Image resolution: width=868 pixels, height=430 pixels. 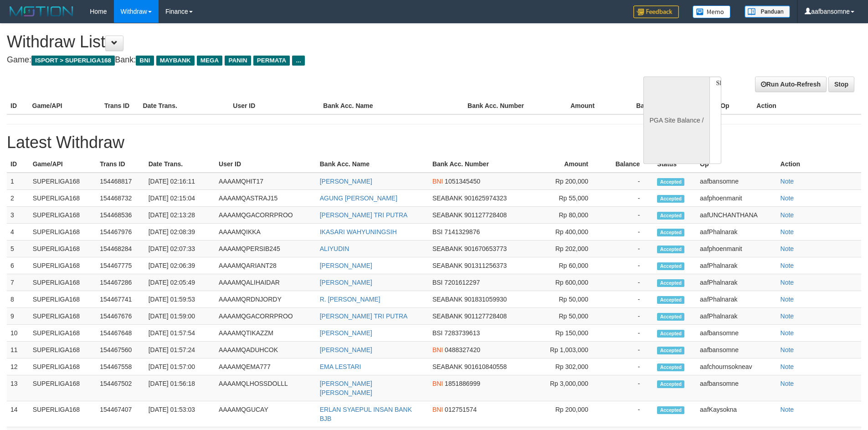 What do you see at coordinates (210, 61) in the screenshot?
I see `span: MEGA` at bounding box center [210, 61].